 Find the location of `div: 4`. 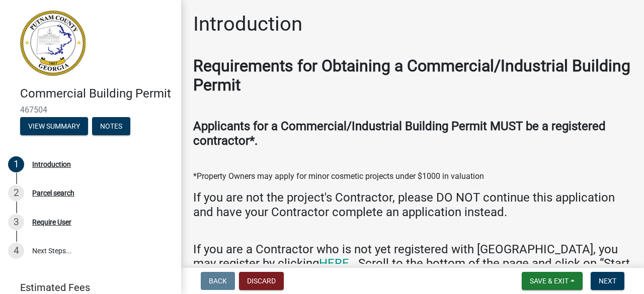

div: 4 is located at coordinates (16, 251).